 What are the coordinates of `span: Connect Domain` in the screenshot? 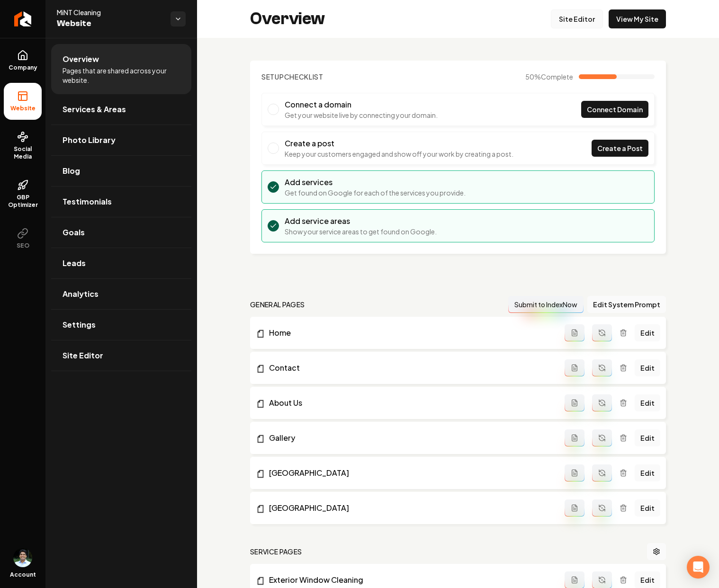 It's located at (614, 109).